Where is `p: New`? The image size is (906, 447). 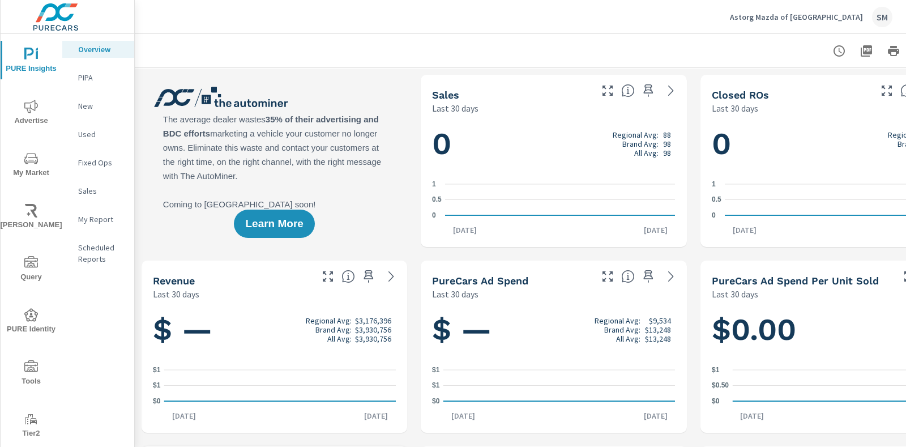
p: New is located at coordinates (101, 106).